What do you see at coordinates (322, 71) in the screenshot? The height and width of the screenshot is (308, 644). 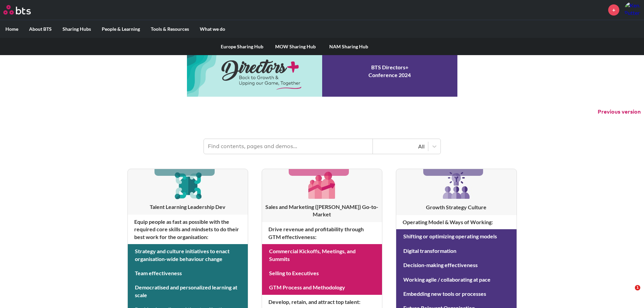 I see `a: Conference 2024` at bounding box center [322, 71].